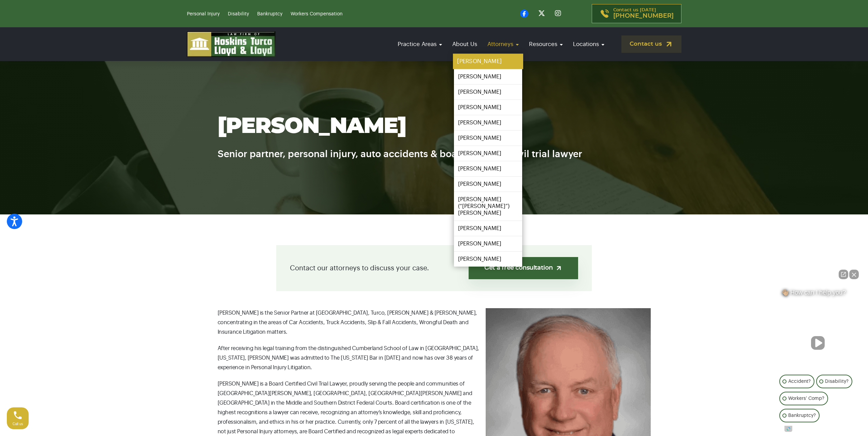 The image size is (868, 436). What do you see at coordinates (651, 44) in the screenshot?
I see `a: Contact us` at bounding box center [651, 44].